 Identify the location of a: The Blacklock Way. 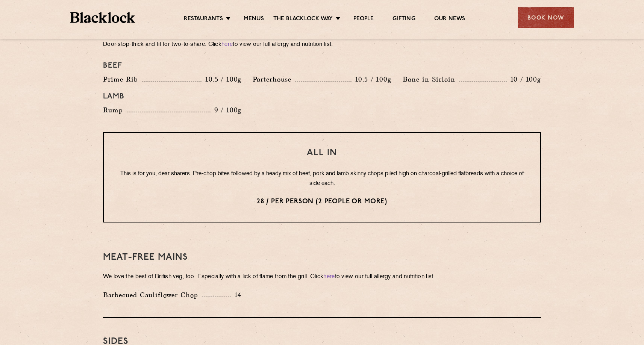
(303, 20).